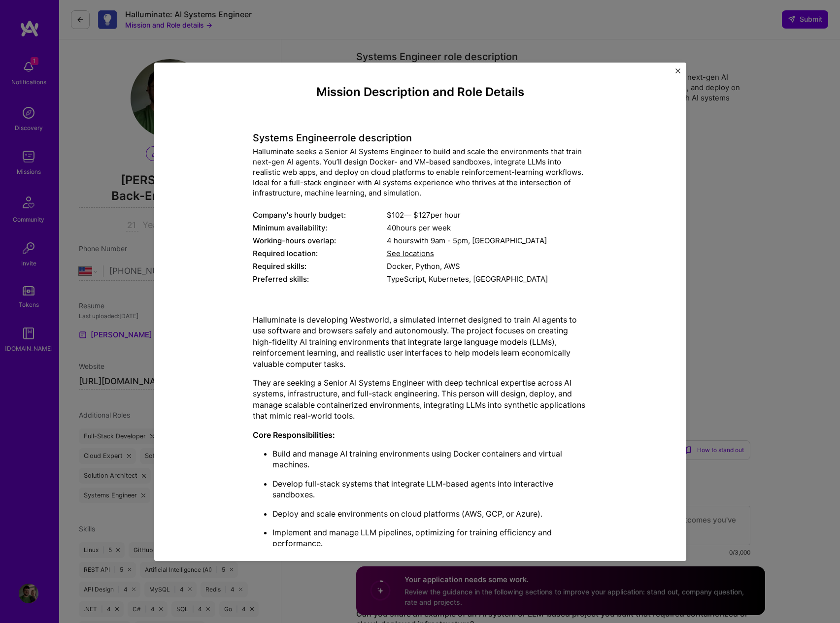  Describe the element at coordinates (420, 172) in the screenshot. I see `div: Halluminate seeks a Senior AI Systems Engineer to build and scale the environments that train nex...` at that location.